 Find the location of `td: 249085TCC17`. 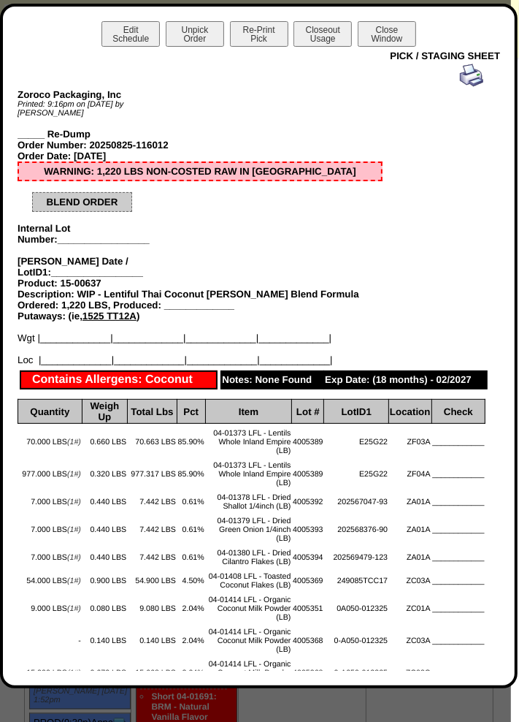

td: 249085TCC17 is located at coordinates (357, 579).